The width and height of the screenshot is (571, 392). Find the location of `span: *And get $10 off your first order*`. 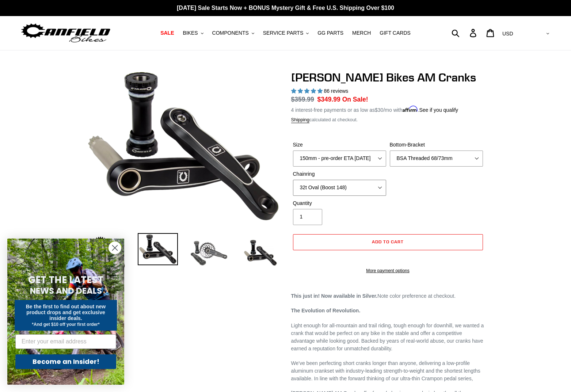

span: *And get $10 off your first order* is located at coordinates (65, 325).